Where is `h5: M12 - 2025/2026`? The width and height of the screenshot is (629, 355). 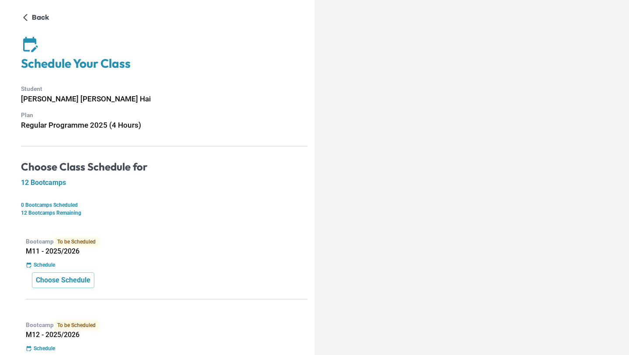 h5: M12 - 2025/2026 is located at coordinates (166, 334).